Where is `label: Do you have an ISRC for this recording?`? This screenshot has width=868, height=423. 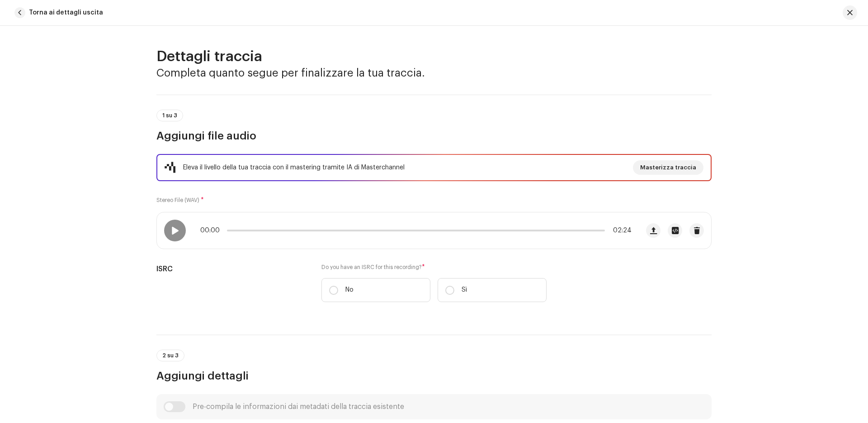
label: Do you have an ISRC for this recording? is located at coordinates (434, 267).